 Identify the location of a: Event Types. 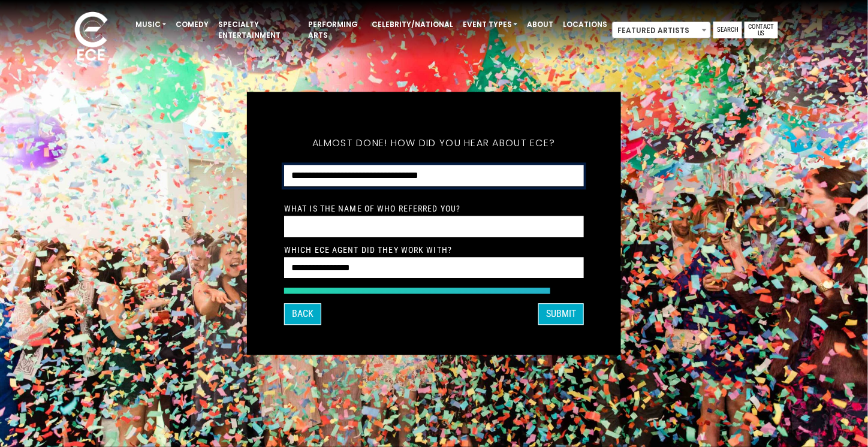
(489, 24).